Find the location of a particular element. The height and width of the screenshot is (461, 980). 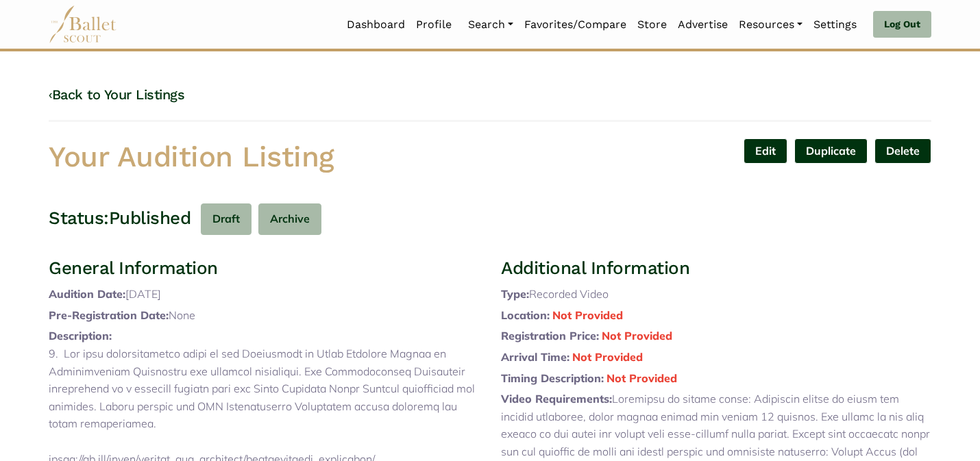

span: Arrival Time: is located at coordinates (535, 357).